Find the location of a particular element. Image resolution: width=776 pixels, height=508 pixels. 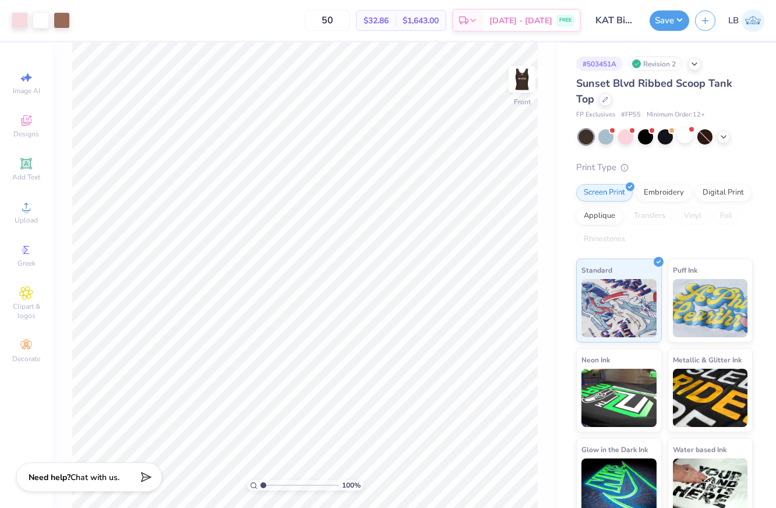

span: Designs is located at coordinates (26, 134).